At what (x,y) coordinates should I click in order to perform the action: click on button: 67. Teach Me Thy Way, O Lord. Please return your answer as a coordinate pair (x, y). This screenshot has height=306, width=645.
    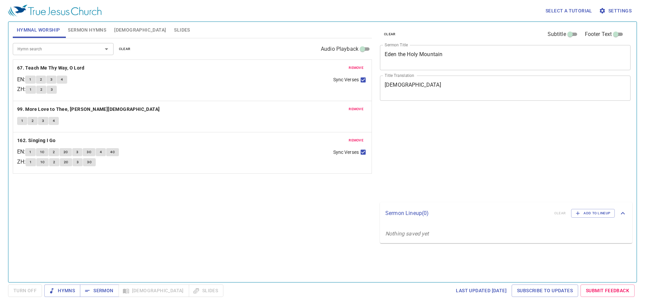
    Looking at the image, I should click on (51, 68).